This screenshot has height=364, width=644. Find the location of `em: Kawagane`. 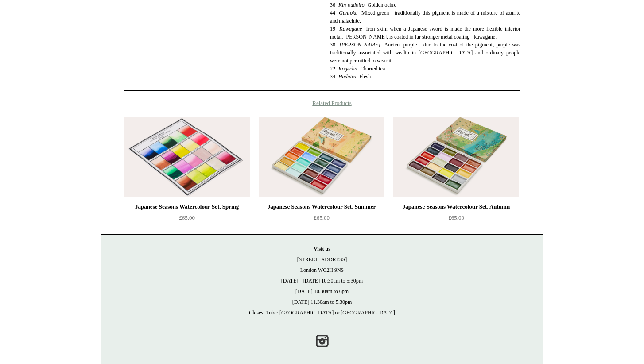

em: Kawagane is located at coordinates (351, 29).